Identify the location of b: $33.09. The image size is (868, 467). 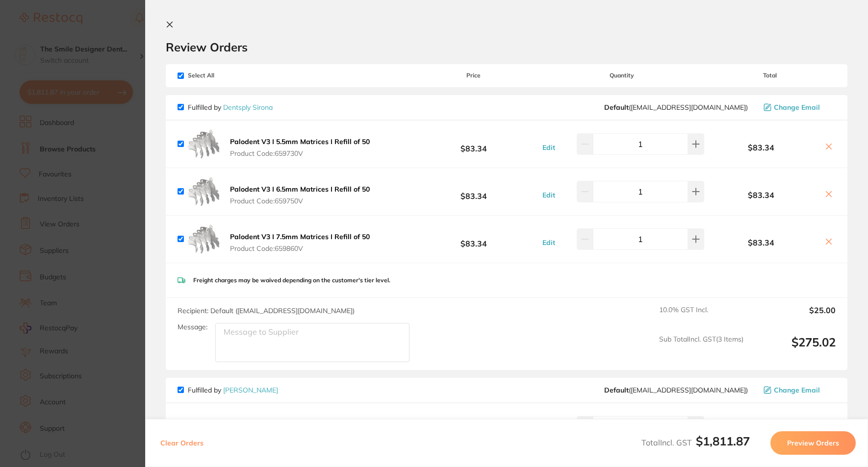
(473, 427).